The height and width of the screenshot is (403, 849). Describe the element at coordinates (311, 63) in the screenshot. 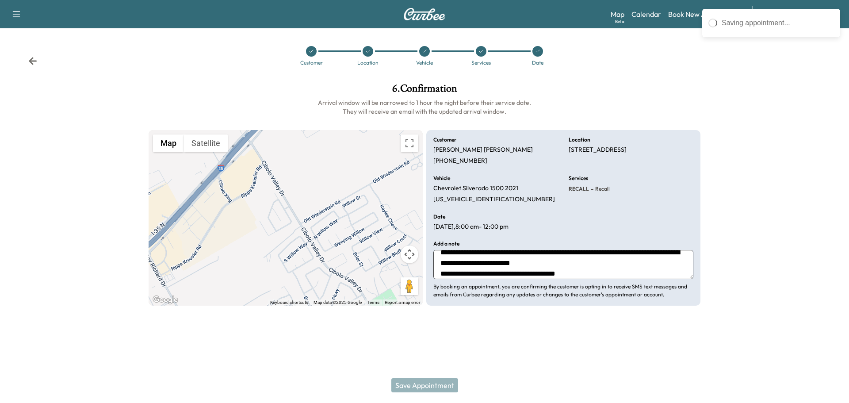

I see `div: Customer` at that location.